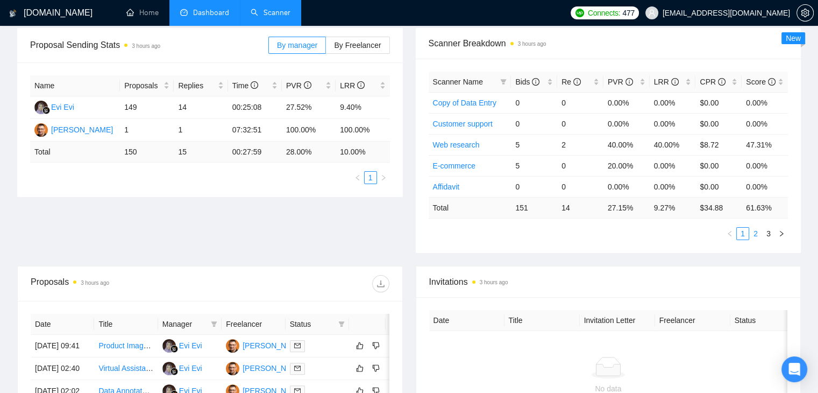 The width and height of the screenshot is (818, 393). I want to click on a: Product Image & JSON Validation – Accuracy Check, so click(186, 345).